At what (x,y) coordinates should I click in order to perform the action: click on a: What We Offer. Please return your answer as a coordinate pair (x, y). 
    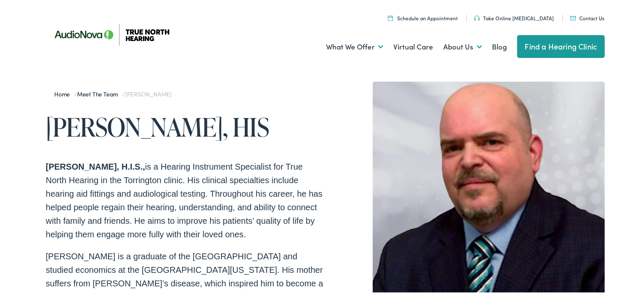
    Looking at the image, I should click on (354, 46).